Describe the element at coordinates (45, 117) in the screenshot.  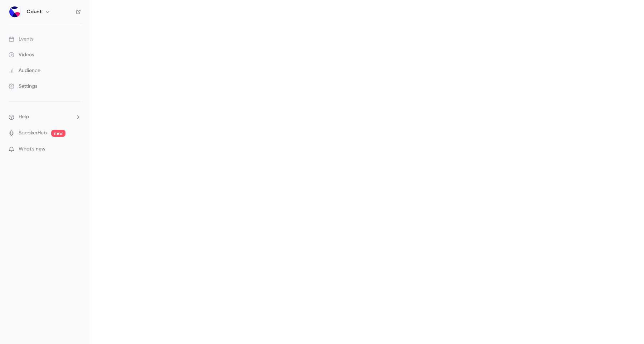
I see `li: help-dropdown-opener` at that location.